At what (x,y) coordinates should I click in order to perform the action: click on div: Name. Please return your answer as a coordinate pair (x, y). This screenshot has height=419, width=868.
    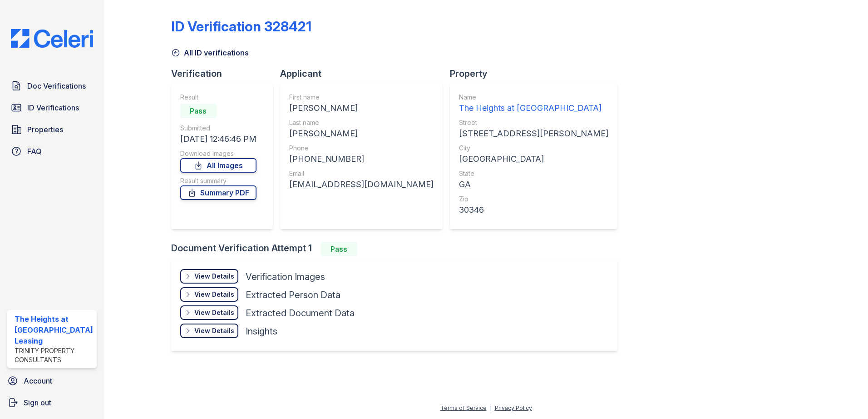
    Looking at the image, I should click on (534, 97).